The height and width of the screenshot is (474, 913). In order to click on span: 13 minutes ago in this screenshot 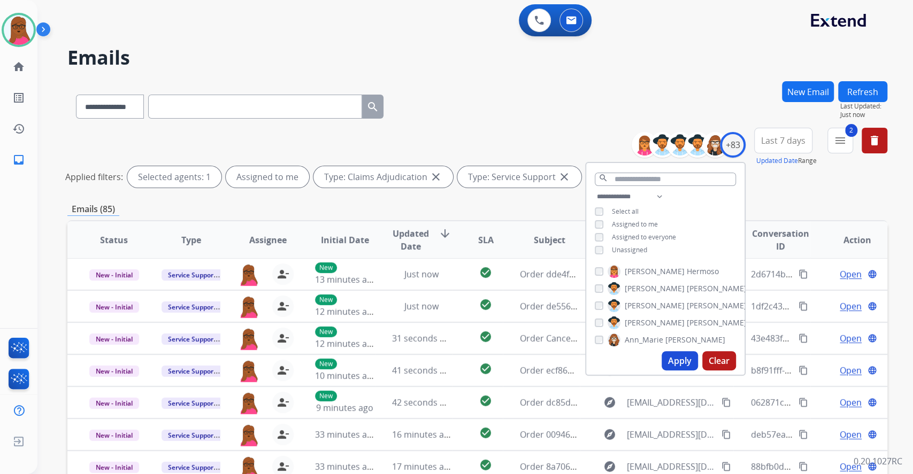, I will do `click(346, 280)`.